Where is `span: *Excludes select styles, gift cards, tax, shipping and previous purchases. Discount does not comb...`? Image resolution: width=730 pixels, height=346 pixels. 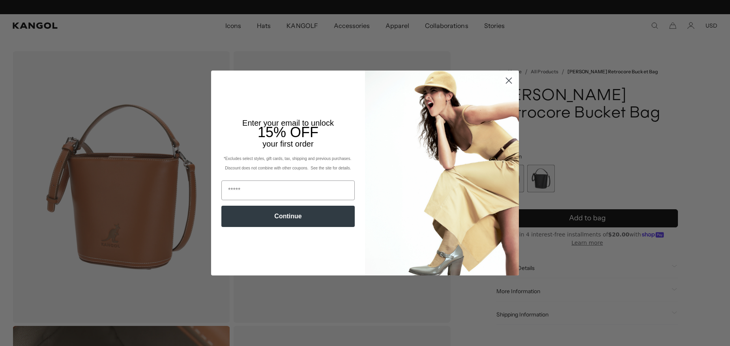
span: *Excludes select styles, gift cards, tax, shipping and previous purchases. Discount does not comb... is located at coordinates (288, 163).